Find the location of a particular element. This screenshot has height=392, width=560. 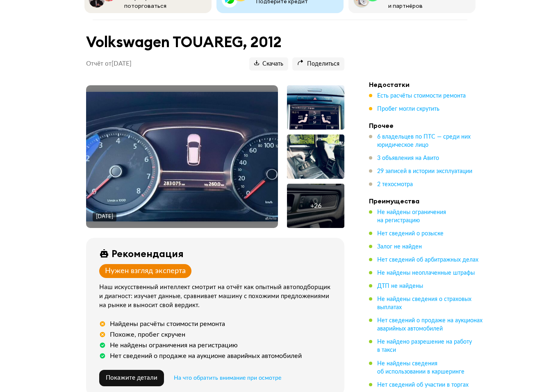

a: Main car is located at coordinates (182, 157).